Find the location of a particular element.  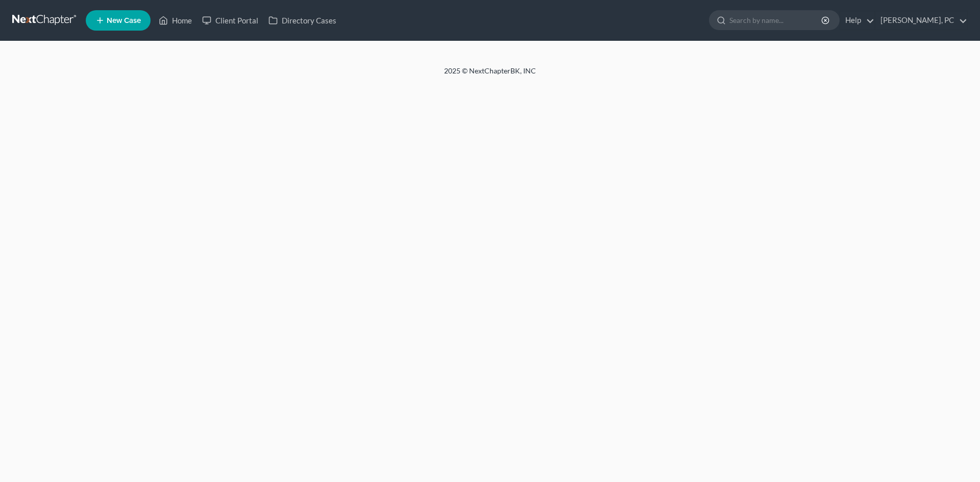

span: New Case is located at coordinates (124, 21).